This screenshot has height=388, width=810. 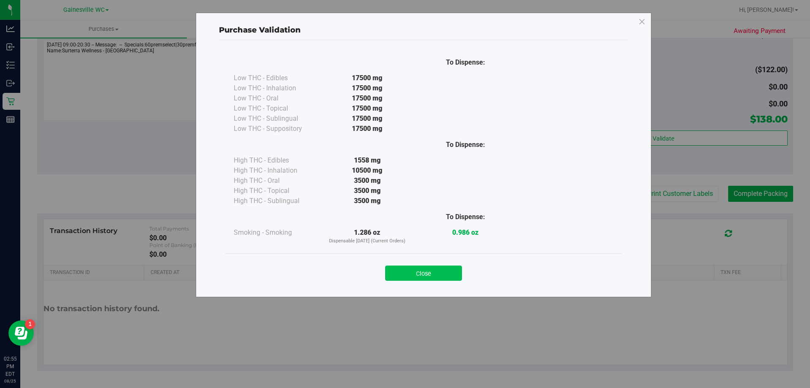 I want to click on div: High THC - Sublingual, so click(x=276, y=201).